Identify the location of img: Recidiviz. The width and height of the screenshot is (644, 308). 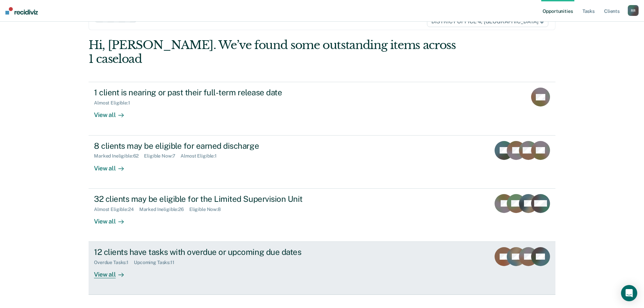
(22, 11).